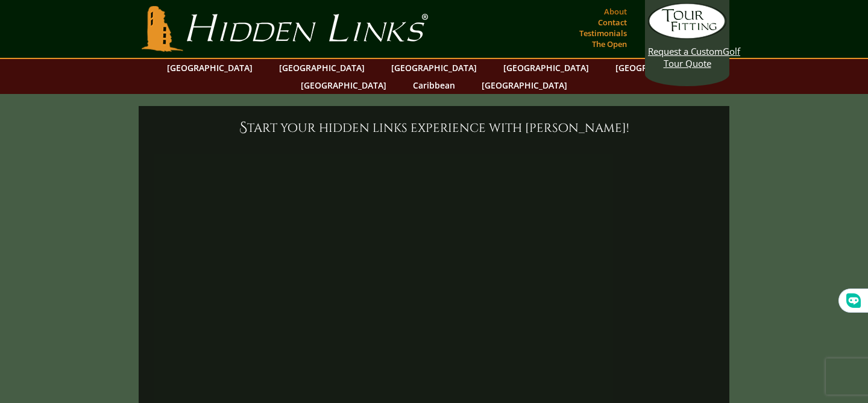 The width and height of the screenshot is (868, 403). What do you see at coordinates (609, 44) in the screenshot?
I see `a: The Open` at bounding box center [609, 44].